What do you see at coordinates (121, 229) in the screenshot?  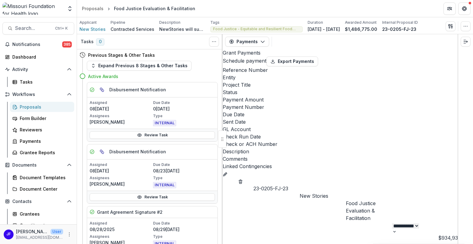 I see `p: 08/28/2025` at bounding box center [121, 229].